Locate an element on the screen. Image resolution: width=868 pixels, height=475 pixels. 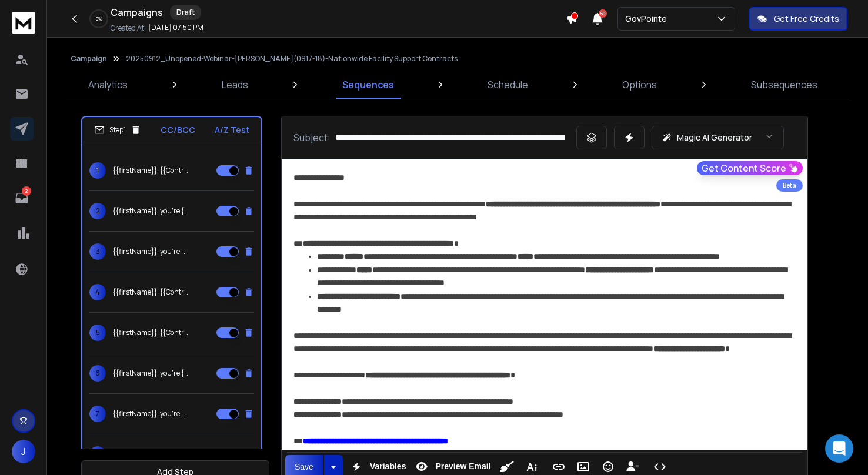
button: Get Content Score is located at coordinates (750, 168).